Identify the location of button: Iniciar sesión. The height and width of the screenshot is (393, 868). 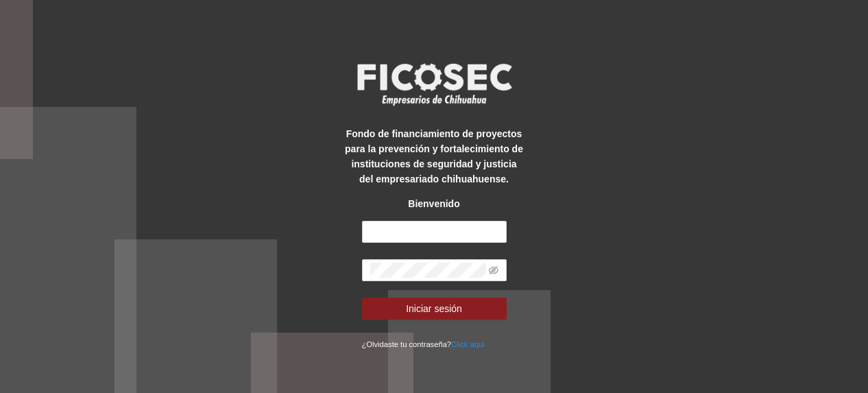
(434, 308).